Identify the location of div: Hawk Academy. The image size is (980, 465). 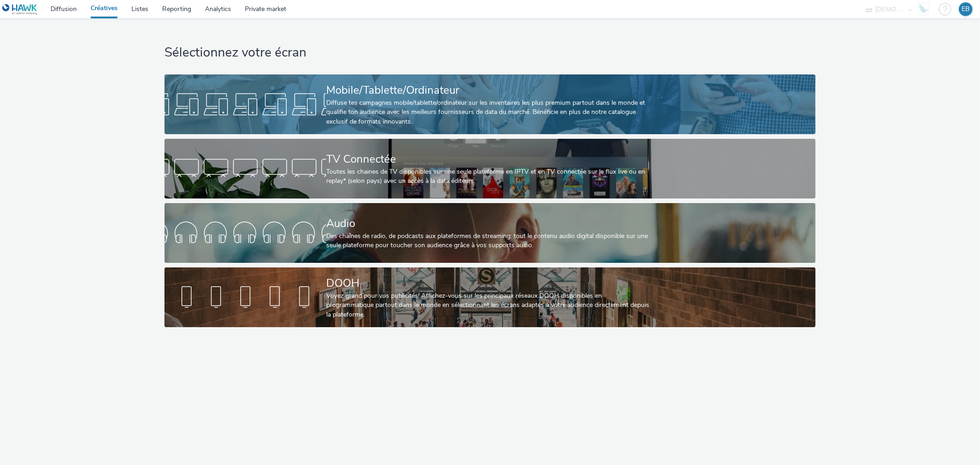
(923, 9).